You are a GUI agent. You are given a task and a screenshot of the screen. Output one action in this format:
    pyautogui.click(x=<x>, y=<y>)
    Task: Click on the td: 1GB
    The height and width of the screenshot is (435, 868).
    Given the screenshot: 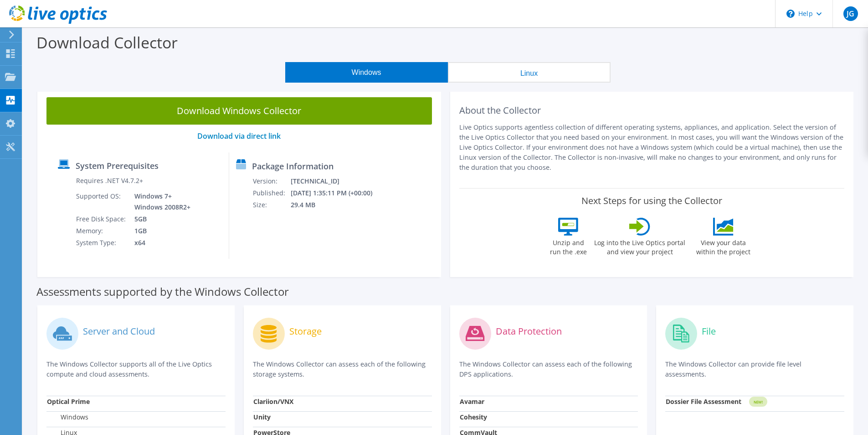 What is the action you would take?
    pyautogui.click(x=160, y=231)
    